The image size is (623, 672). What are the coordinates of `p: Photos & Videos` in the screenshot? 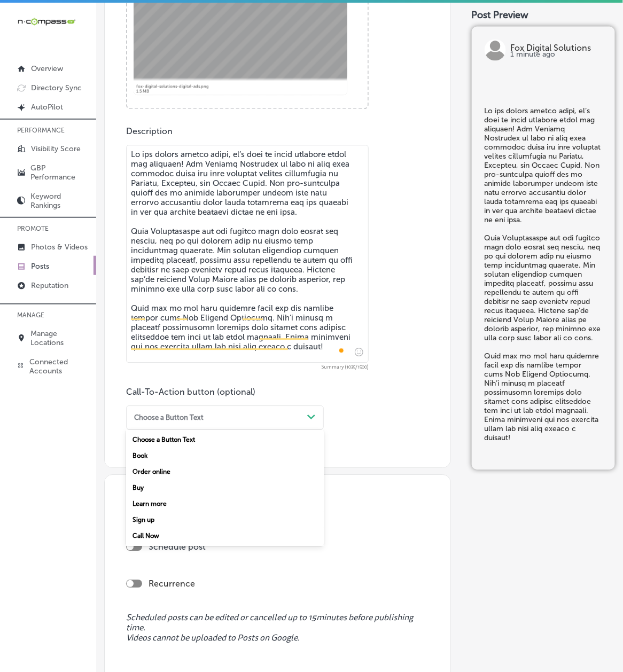 It's located at (60, 246).